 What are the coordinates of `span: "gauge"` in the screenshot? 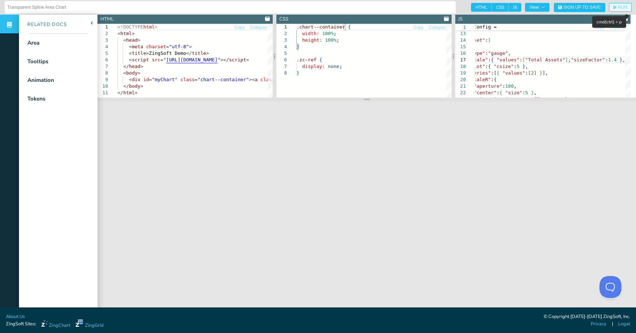 It's located at (498, 53).